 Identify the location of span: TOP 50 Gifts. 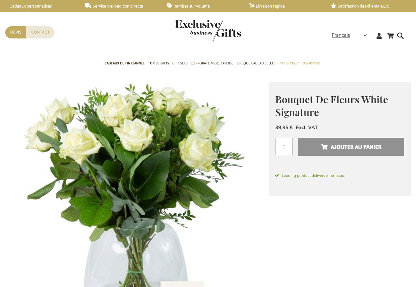
(159, 63).